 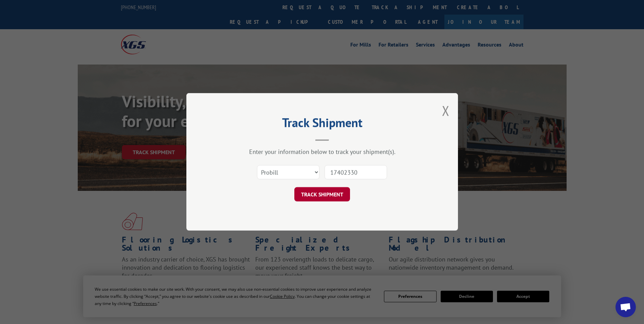 I want to click on h2: Track Shipment, so click(x=322, y=124).